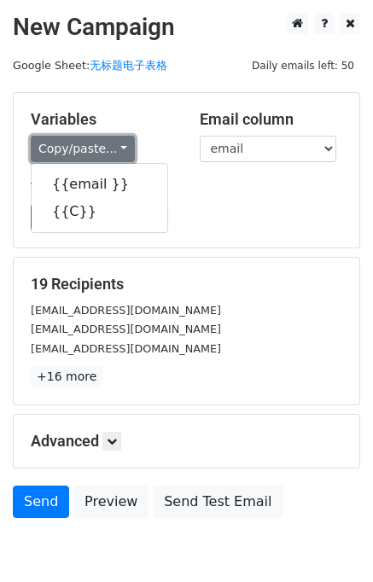 The width and height of the screenshot is (373, 582). I want to click on a: Send Test Email, so click(217, 501).